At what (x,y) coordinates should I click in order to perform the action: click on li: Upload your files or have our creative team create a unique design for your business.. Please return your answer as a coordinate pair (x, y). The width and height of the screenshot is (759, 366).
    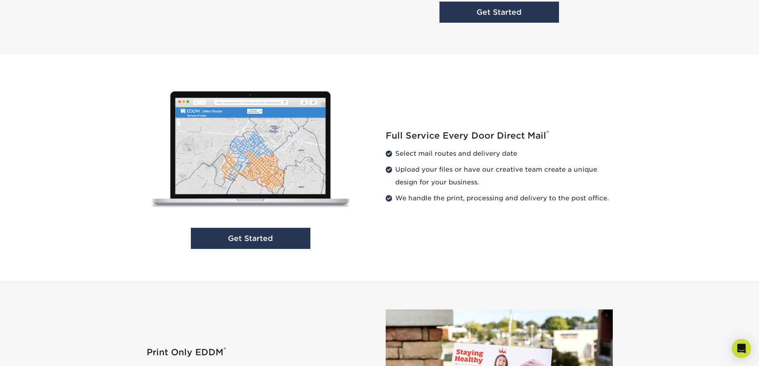
    Looking at the image, I should click on (499, 176).